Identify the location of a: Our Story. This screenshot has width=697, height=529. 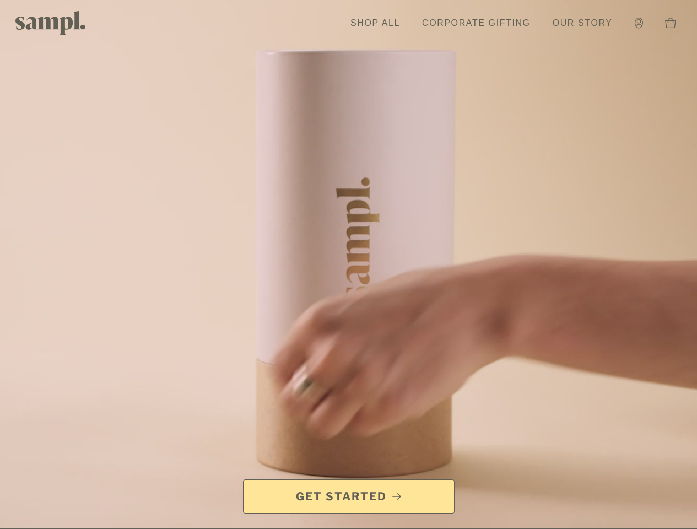
(582, 23).